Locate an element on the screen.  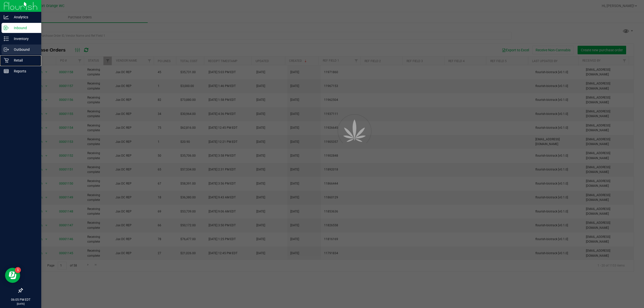
inline-svg: Outbound is located at coordinates (6, 50).